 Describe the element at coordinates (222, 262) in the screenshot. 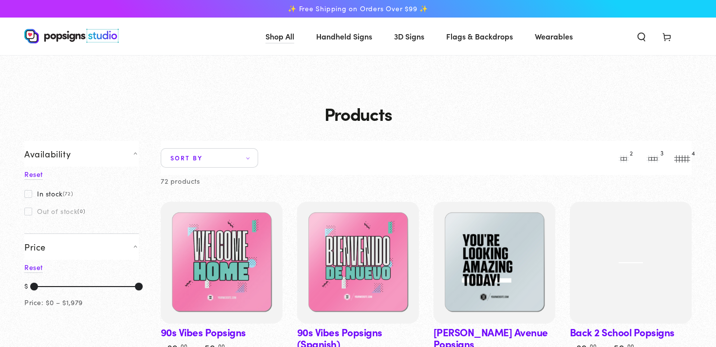

I see `a: 90s Vibes Popsigns90s Vibes Popsigns` at that location.